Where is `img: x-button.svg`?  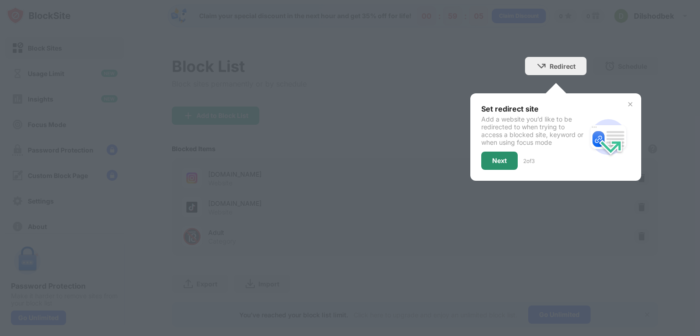 img: x-button.svg is located at coordinates (630, 104).